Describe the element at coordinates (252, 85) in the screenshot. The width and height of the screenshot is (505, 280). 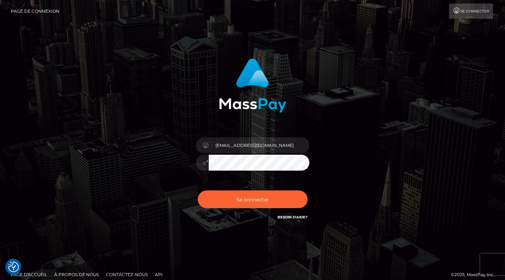
I see `img: Connexion MassPay` at that location.